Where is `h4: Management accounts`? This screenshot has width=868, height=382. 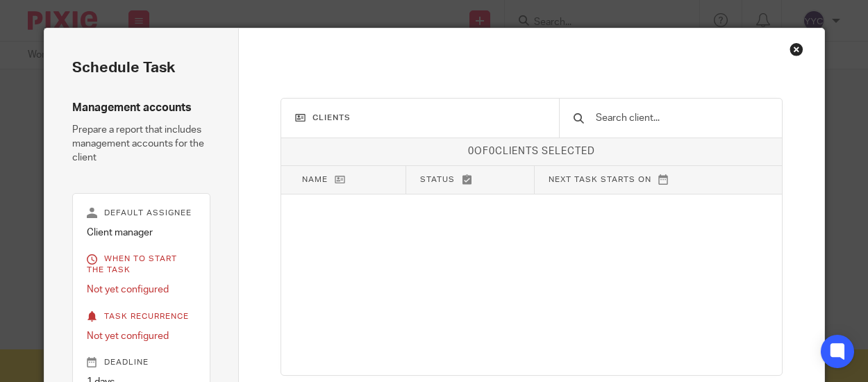 h4: Management accounts is located at coordinates (142, 108).